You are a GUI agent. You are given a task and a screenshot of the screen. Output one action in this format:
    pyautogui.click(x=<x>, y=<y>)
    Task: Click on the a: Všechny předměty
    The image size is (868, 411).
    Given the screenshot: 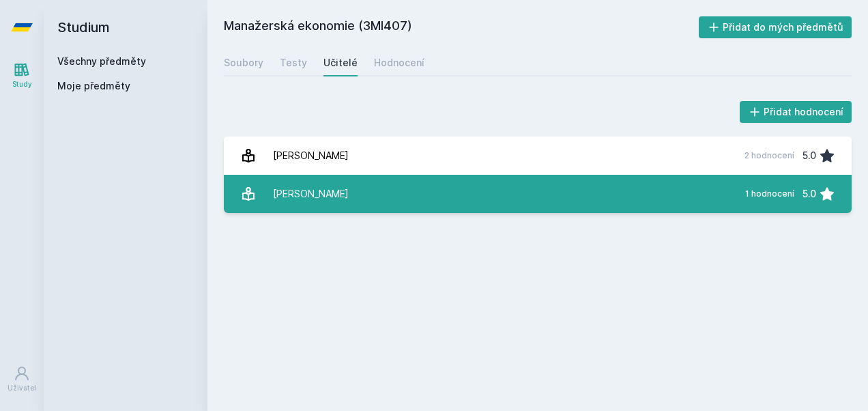 What is the action you would take?
    pyautogui.click(x=102, y=61)
    